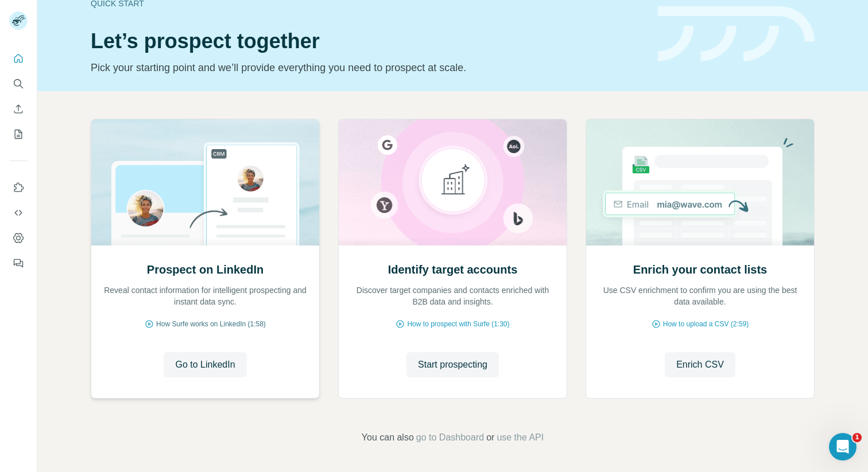 The width and height of the screenshot is (868, 472). Describe the element at coordinates (521, 438) in the screenshot. I see `button: use the API` at that location.